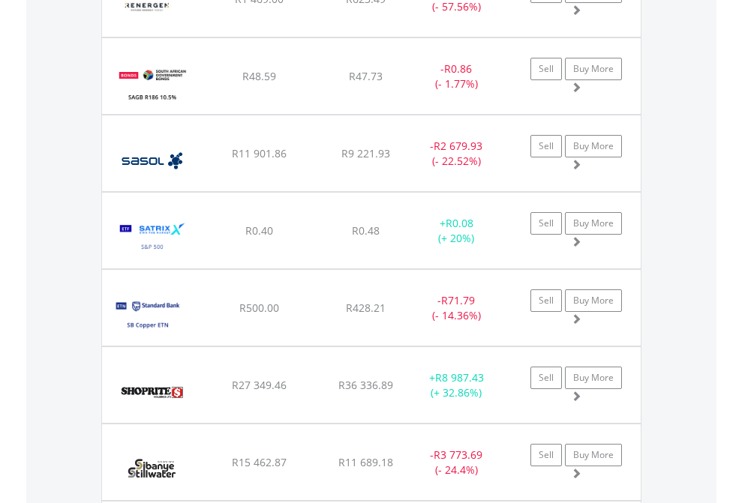 The image size is (742, 503). What do you see at coordinates (459, 223) in the screenshot?
I see `span: R0.08` at bounding box center [459, 223].